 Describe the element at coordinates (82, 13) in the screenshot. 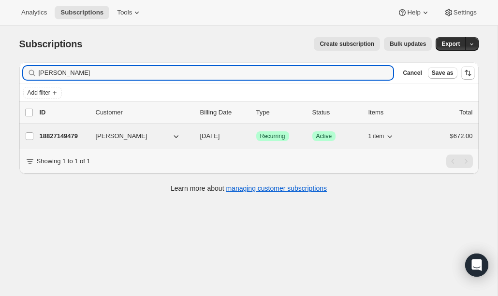

I see `button: Subscriptions` at that location.